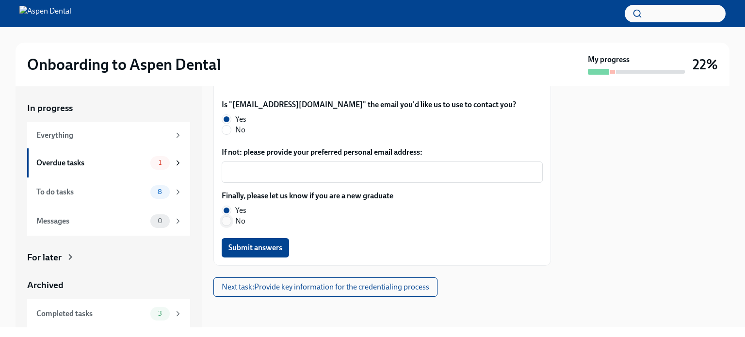 This screenshot has width=745, height=337. I want to click on a: Everything, so click(109, 135).